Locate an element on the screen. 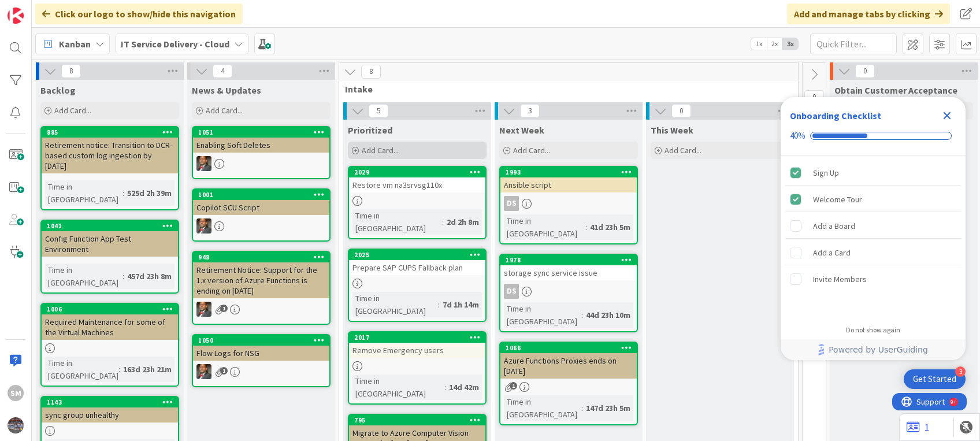  div: 1001 is located at coordinates (262, 195).